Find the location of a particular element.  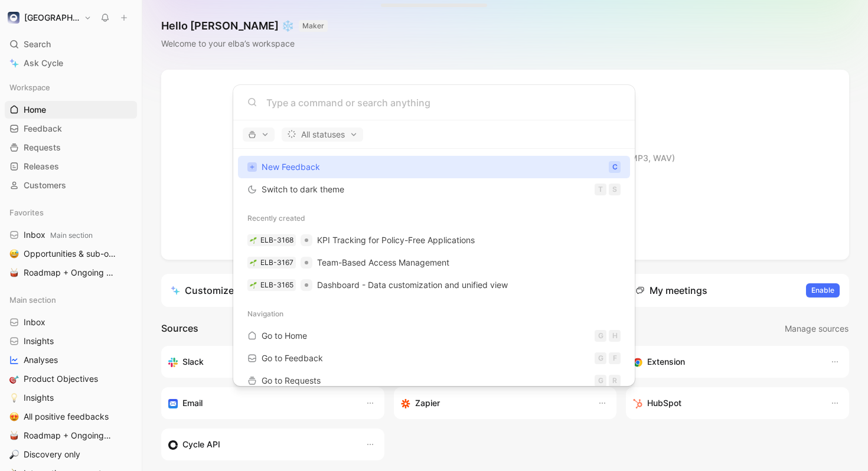

div: H is located at coordinates (615, 336).